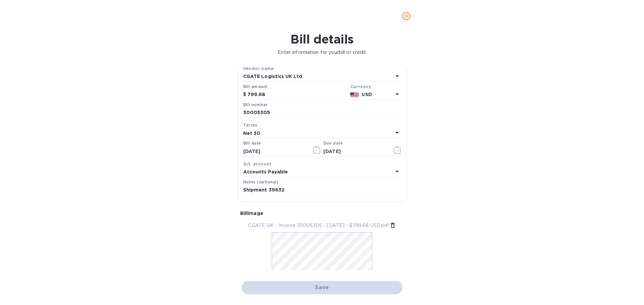 The height and width of the screenshot is (305, 644). What do you see at coordinates (333, 144) in the screenshot?
I see `label: Due date` at bounding box center [333, 144].